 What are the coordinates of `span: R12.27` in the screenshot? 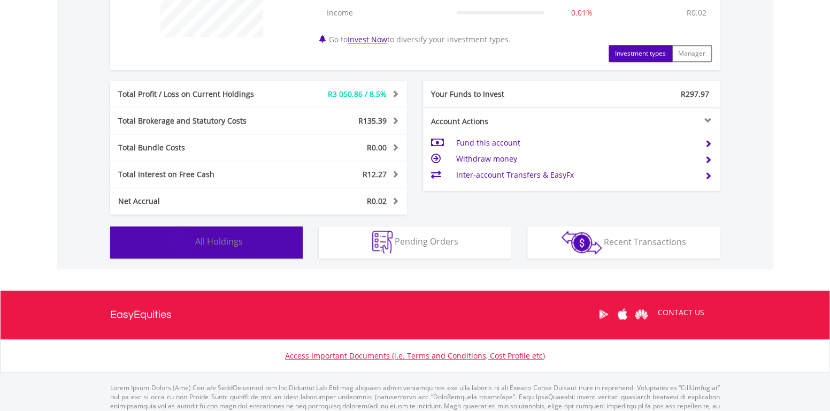 It's located at (374, 174).